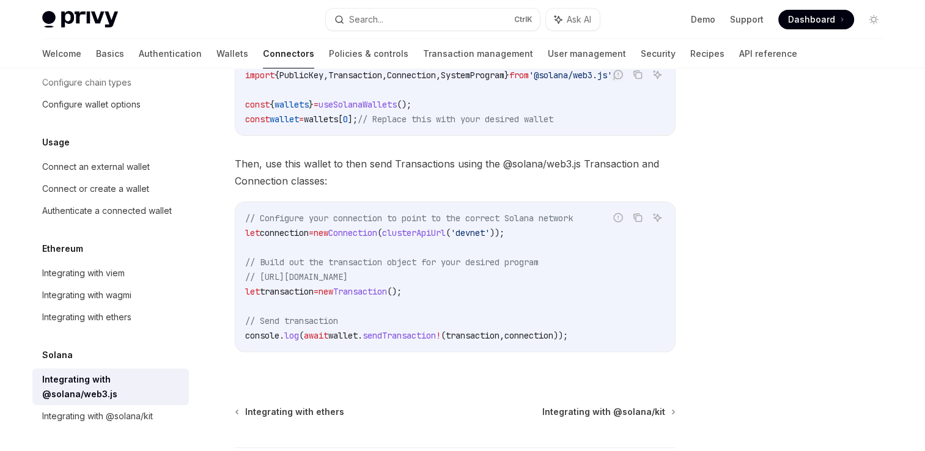 This screenshot has height=451, width=925. Describe the element at coordinates (473, 75) in the screenshot. I see `span: SystemProgram` at that location.